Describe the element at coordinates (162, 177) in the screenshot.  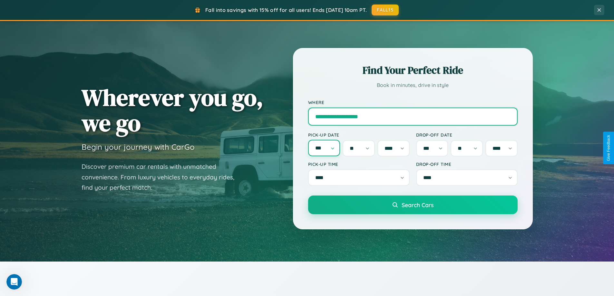
I see `p: Discover premium car rentals with unmatched convenience. From luxury vehicles to everyday rides, ...` at that location.